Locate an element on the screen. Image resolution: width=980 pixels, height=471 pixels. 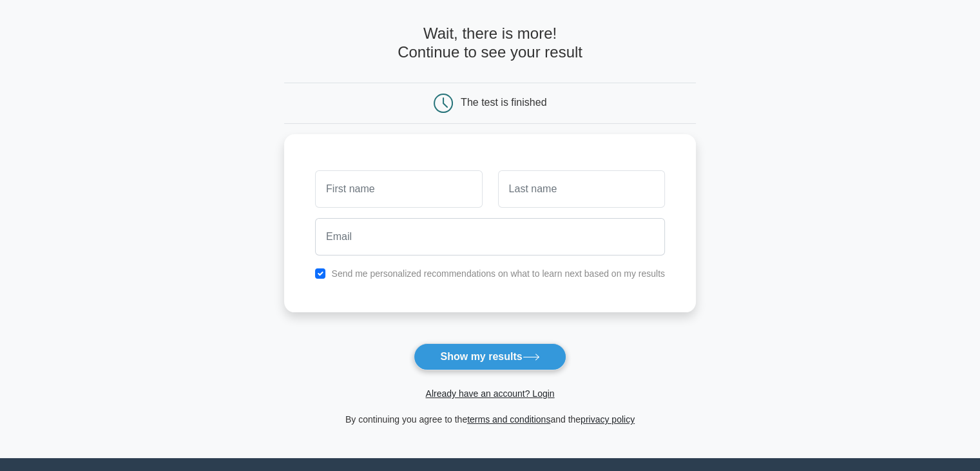
a: Already have an account? Login is located at coordinates (490, 393).